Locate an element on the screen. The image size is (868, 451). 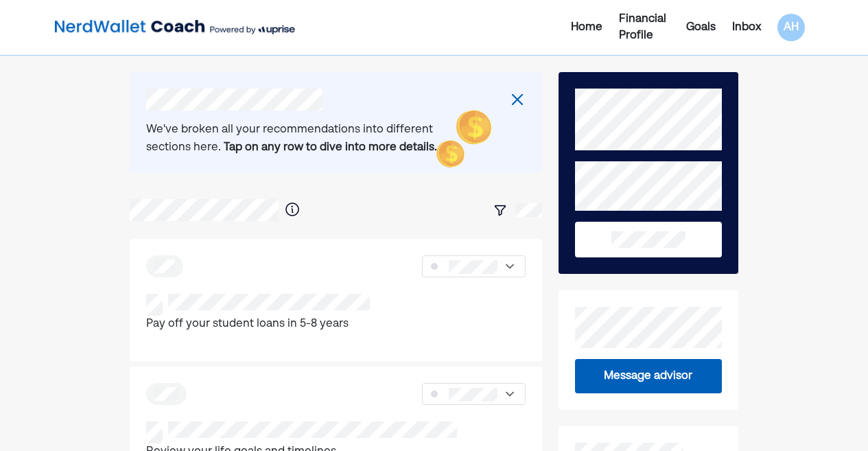
div: Inbox is located at coordinates (747, 28).